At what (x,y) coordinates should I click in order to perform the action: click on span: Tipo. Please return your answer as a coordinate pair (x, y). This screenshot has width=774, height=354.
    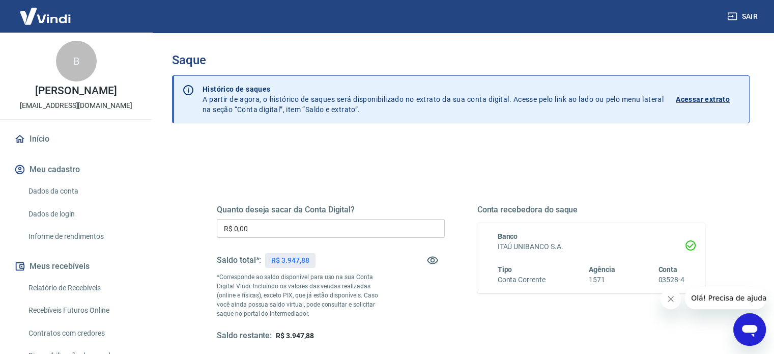
    Looking at the image, I should click on (505, 269).